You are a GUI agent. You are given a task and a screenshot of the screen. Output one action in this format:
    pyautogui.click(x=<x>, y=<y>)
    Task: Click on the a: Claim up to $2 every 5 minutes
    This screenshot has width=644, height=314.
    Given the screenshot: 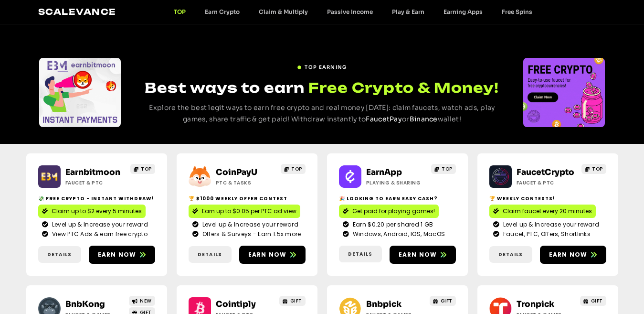 What is the action you would take?
    pyautogui.click(x=92, y=211)
    